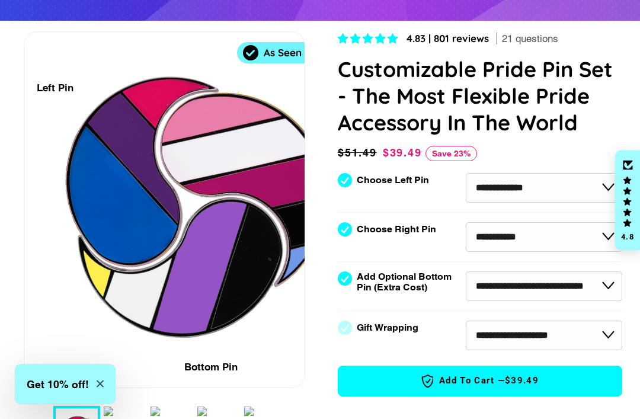 This screenshot has width=640, height=419. I want to click on div: 1 / 7, so click(164, 210).